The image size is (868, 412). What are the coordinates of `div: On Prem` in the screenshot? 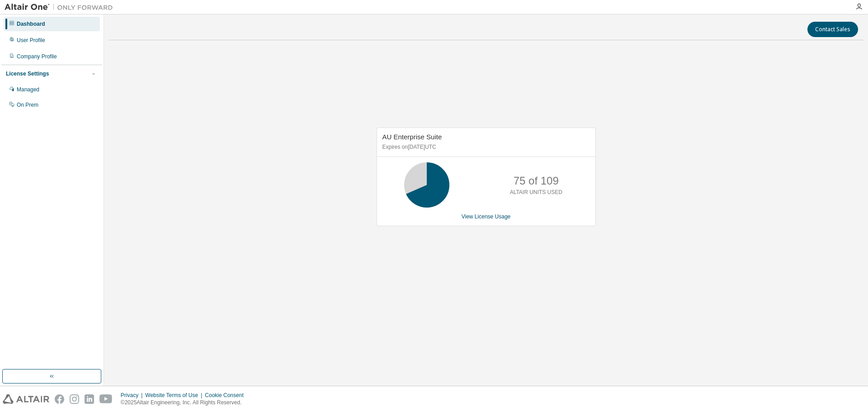 It's located at (28, 105).